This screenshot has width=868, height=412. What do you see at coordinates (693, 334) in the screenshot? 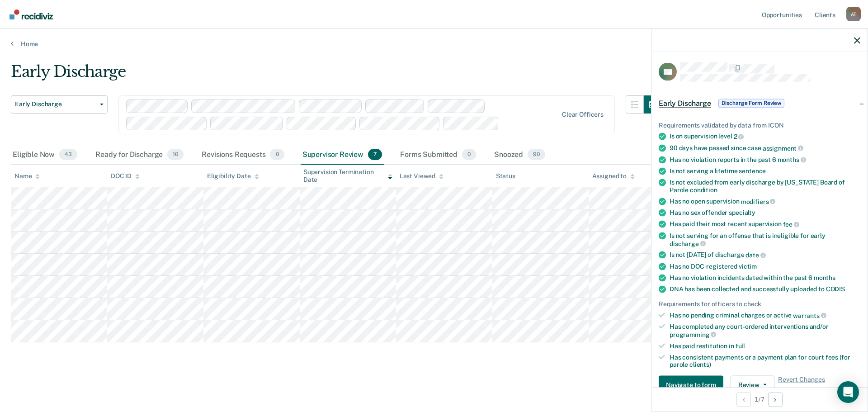
I see `span: programming` at bounding box center [693, 334].